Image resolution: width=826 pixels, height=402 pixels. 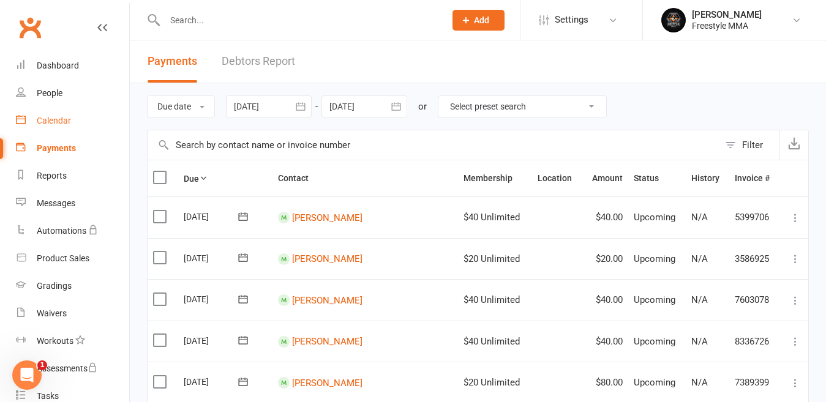 I want to click on th: Contact, so click(x=365, y=178).